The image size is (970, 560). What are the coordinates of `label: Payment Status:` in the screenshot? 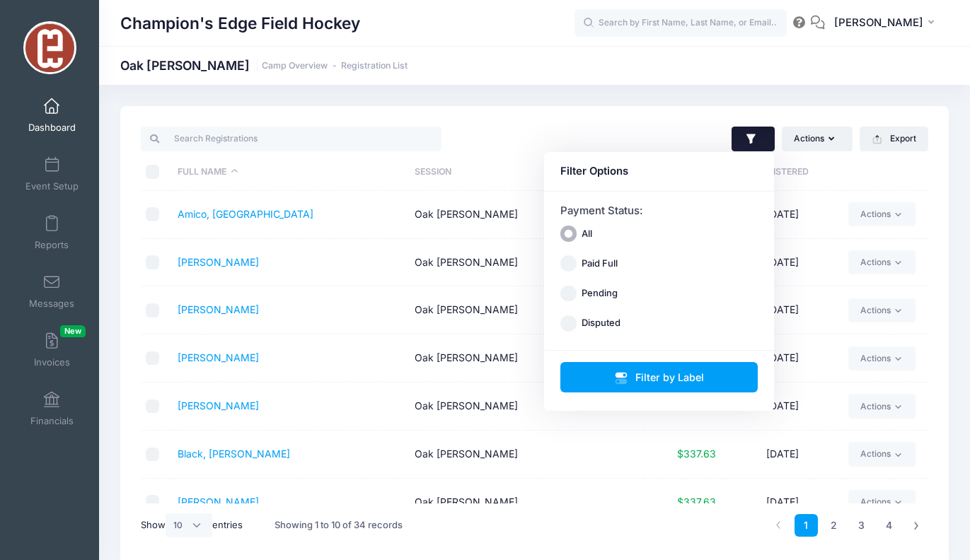 It's located at (601, 211).